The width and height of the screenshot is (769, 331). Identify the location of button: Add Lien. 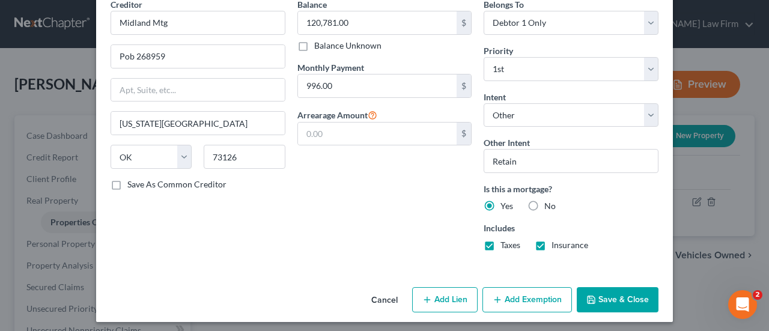
(444, 300).